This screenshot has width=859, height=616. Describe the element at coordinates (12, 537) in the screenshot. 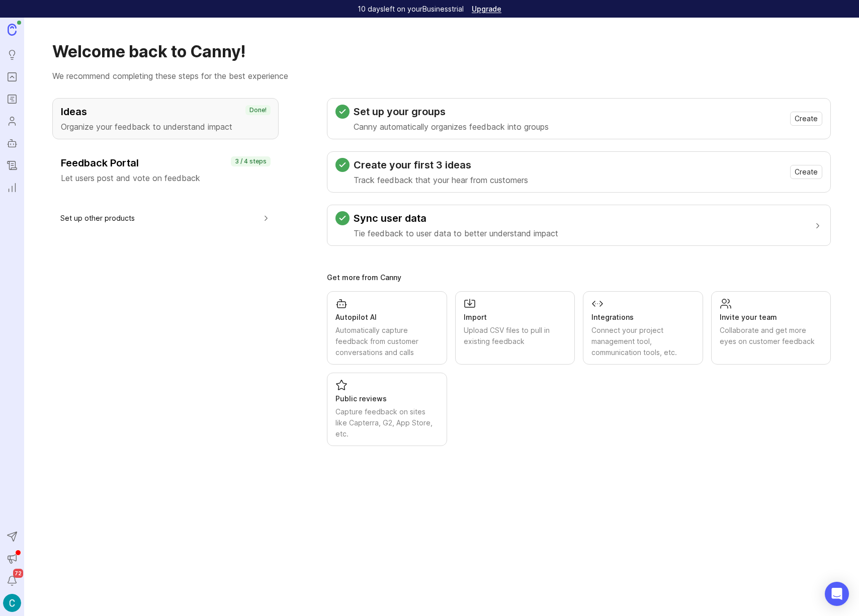

I see `button: Send to Autopilot` at that location.